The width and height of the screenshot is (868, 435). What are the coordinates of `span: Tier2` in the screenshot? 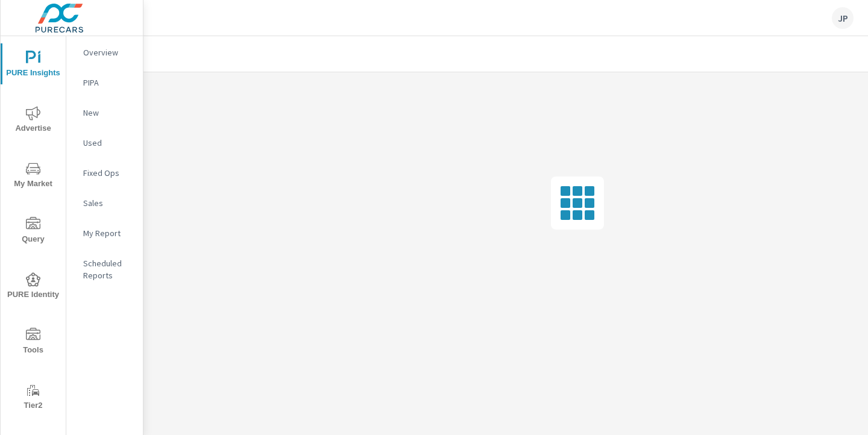 It's located at (33, 398).